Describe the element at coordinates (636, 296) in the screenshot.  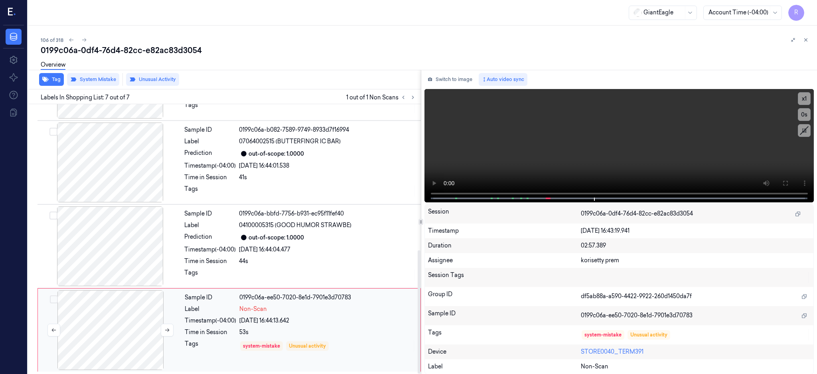
I see `span: df5ab88a-a590-4422-9922-260d1450da7f` at that location.